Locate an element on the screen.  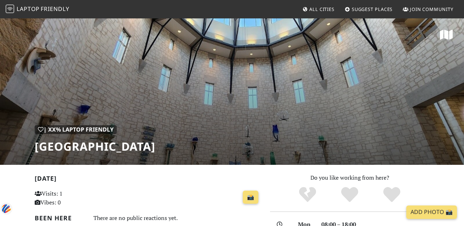
div: Definitely! is located at coordinates (392, 195).